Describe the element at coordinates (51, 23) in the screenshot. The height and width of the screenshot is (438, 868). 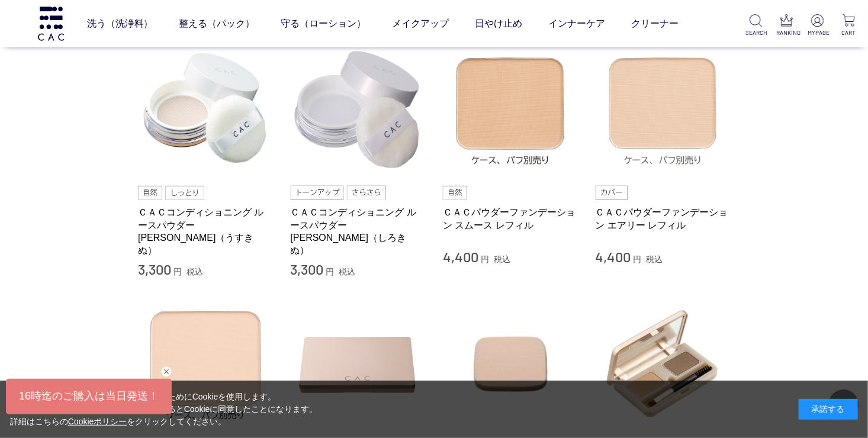
I see `img: logo` at that location.